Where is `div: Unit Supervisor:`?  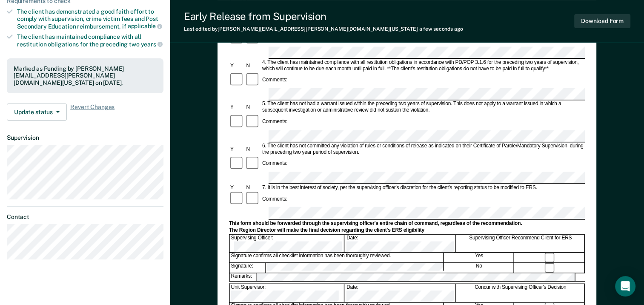
div: Unit Supervisor: is located at coordinates (287, 293).